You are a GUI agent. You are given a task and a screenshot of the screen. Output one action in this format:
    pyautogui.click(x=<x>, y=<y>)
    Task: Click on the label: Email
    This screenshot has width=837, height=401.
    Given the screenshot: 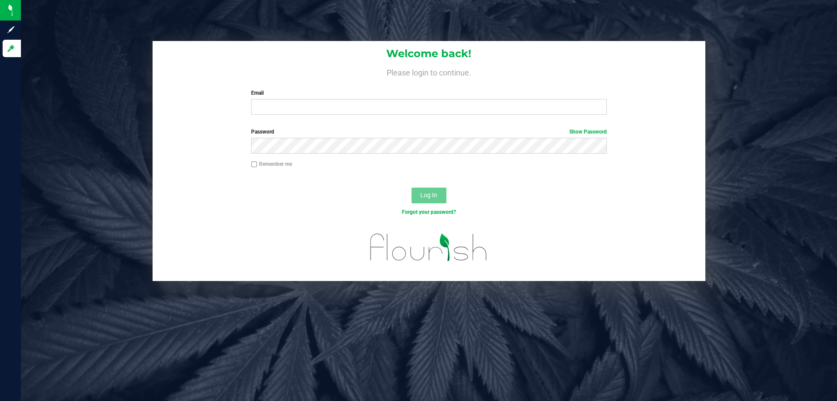 What is the action you would take?
    pyautogui.click(x=429, y=93)
    